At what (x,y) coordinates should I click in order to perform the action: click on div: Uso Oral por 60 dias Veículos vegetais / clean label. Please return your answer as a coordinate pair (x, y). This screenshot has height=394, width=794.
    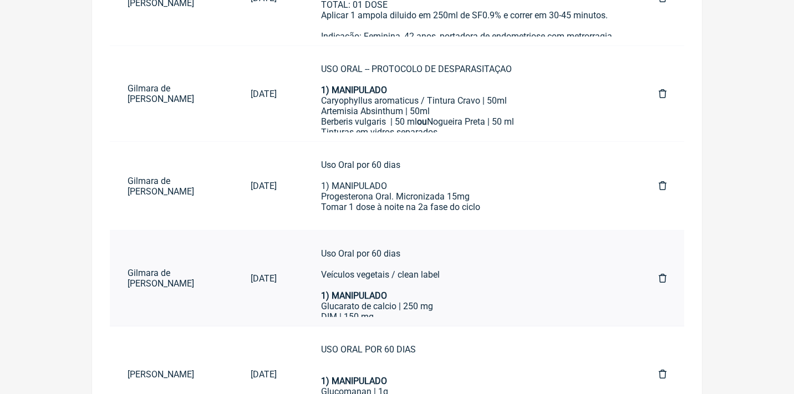
    Looking at the image, I should click on (467, 264).